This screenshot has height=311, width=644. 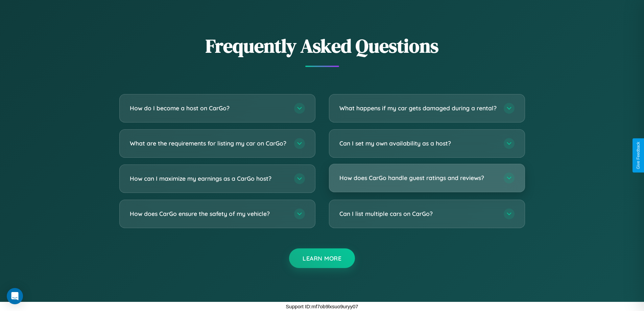 I want to click on h3: Can I list multiple cars on CarGo?, so click(x=418, y=214).